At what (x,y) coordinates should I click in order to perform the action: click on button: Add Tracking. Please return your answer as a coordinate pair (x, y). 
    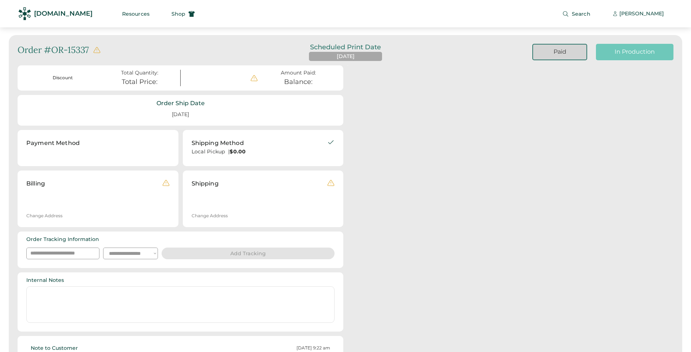
    Looking at the image, I should click on (248, 254).